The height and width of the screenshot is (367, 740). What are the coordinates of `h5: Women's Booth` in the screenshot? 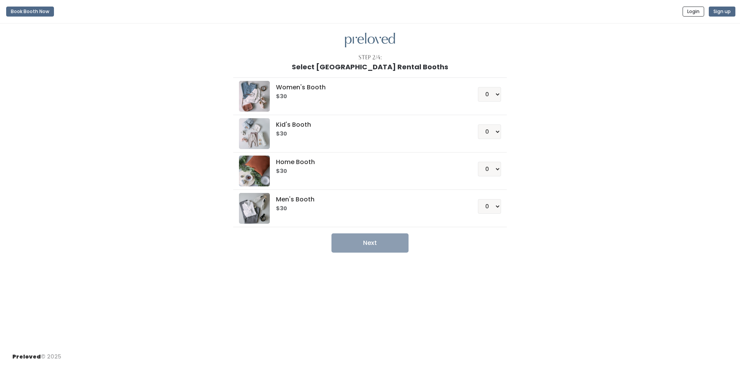 It's located at (367, 88).